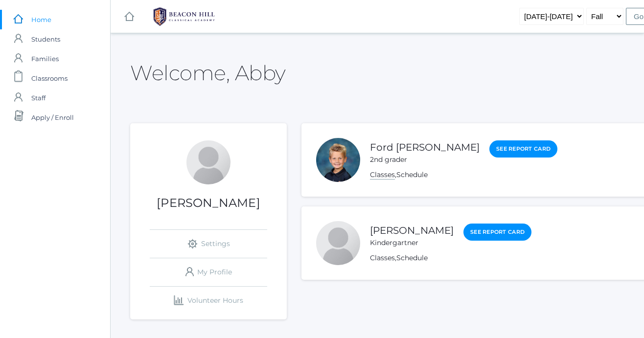  Describe the element at coordinates (184, 16) in the screenshot. I see `img: 1_BHCALogos-05.png` at that location.